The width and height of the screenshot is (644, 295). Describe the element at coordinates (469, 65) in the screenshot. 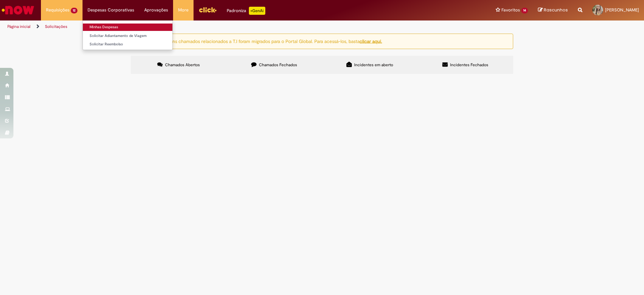

I see `span: Incidentes Fechados` at that location.